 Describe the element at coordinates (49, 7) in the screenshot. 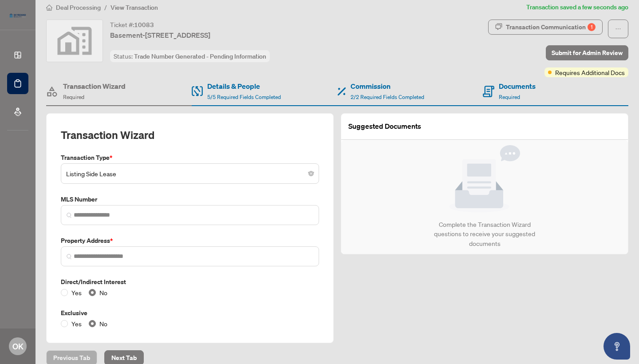

I see `span: home` at that location.